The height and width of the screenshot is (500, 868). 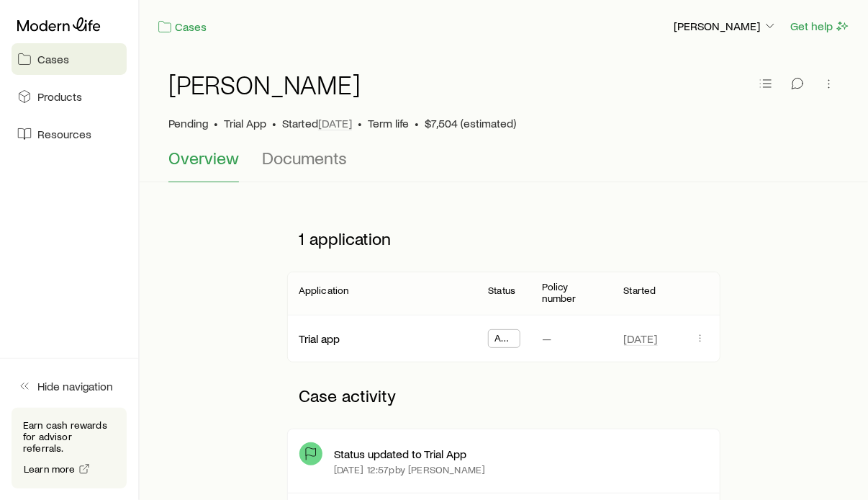 I want to click on p: Policy number, so click(x=571, y=293).